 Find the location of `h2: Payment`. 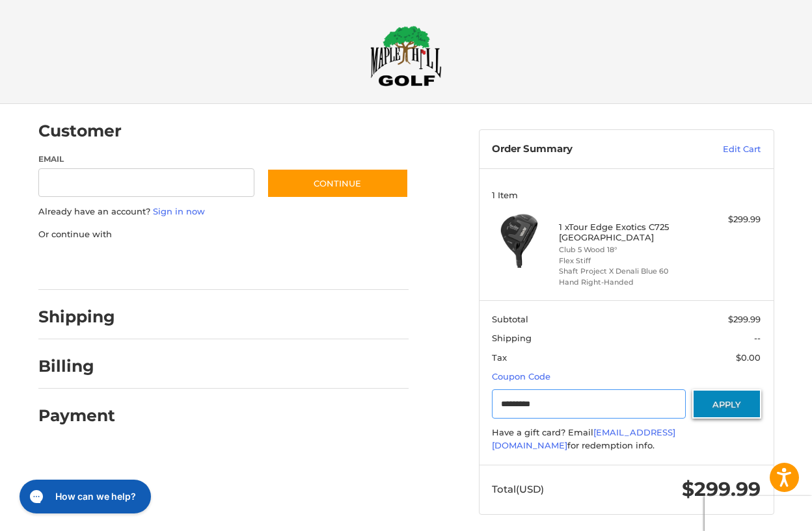

h2: Payment is located at coordinates (77, 416).